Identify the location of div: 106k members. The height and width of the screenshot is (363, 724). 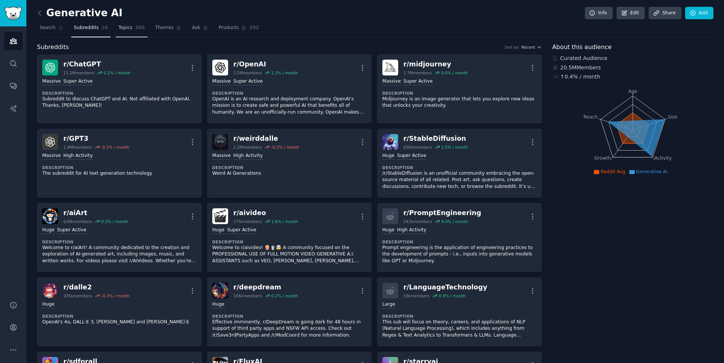
(248, 296).